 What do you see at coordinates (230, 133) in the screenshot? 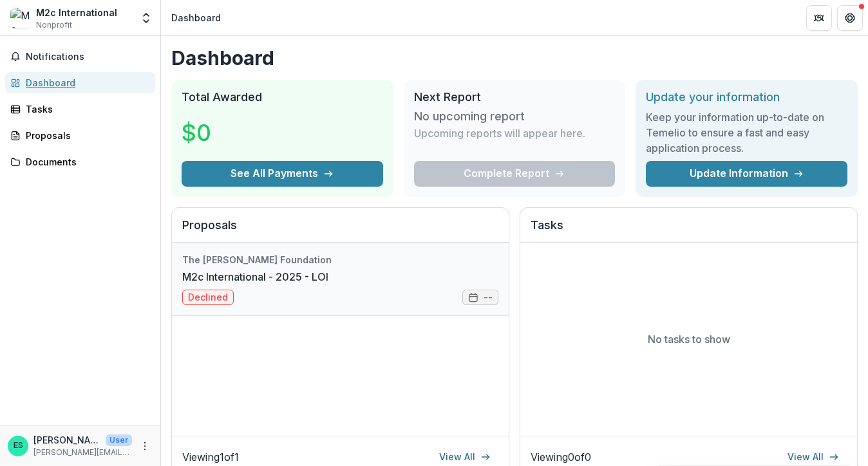
I see `h3: $0` at bounding box center [230, 133].